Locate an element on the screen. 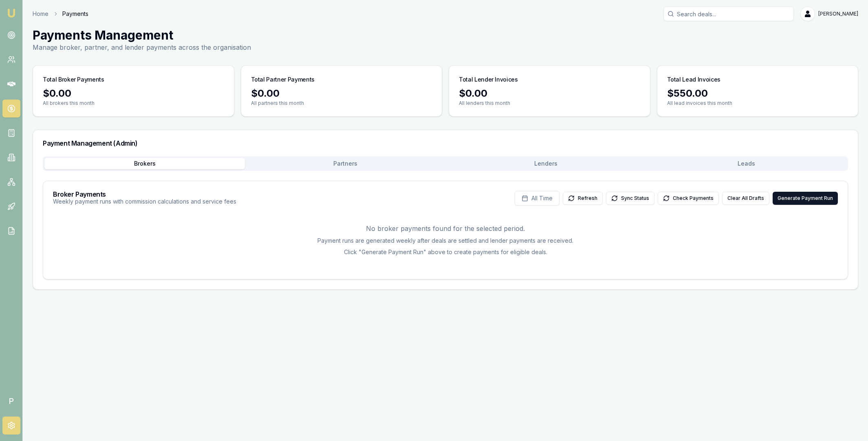 The width and height of the screenshot is (868, 441). h3: Total Broker Payments is located at coordinates (74, 79).